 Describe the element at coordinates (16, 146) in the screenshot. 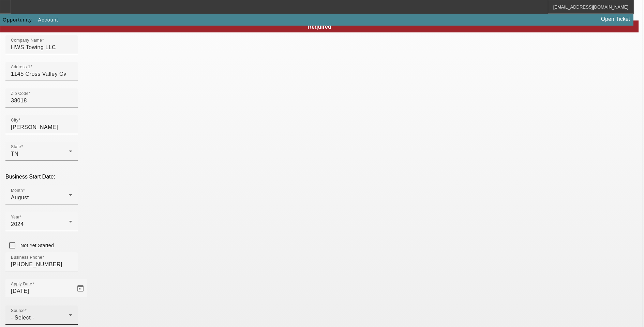

I see `mat-label: State` at that location.